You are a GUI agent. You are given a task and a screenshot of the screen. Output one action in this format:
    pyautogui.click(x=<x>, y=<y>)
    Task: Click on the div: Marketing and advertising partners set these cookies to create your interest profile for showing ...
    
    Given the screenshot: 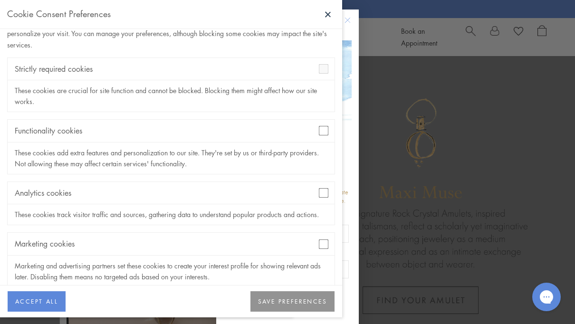 What is the action you would take?
    pyautogui.click(x=171, y=271)
    